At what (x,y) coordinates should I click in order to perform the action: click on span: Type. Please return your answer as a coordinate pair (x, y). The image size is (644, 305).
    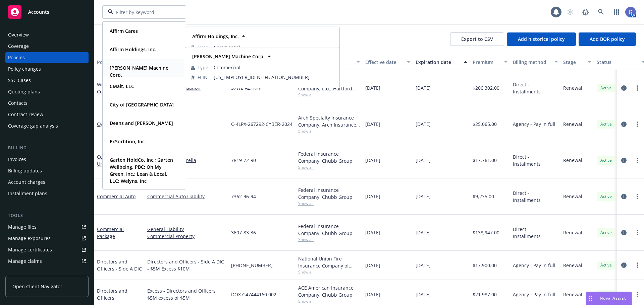
    Looking at the image, I should click on (203, 67).